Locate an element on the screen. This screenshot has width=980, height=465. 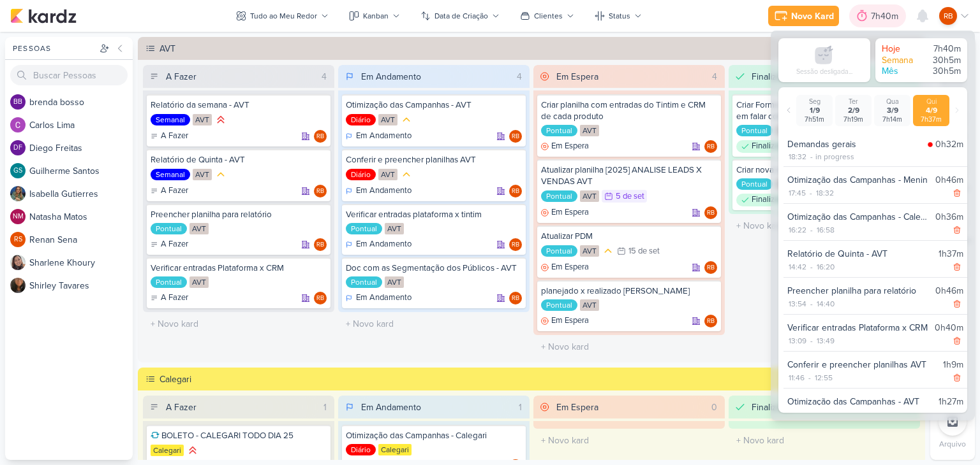
div: Preencher planilha para relatório is located at coordinates (858, 291).